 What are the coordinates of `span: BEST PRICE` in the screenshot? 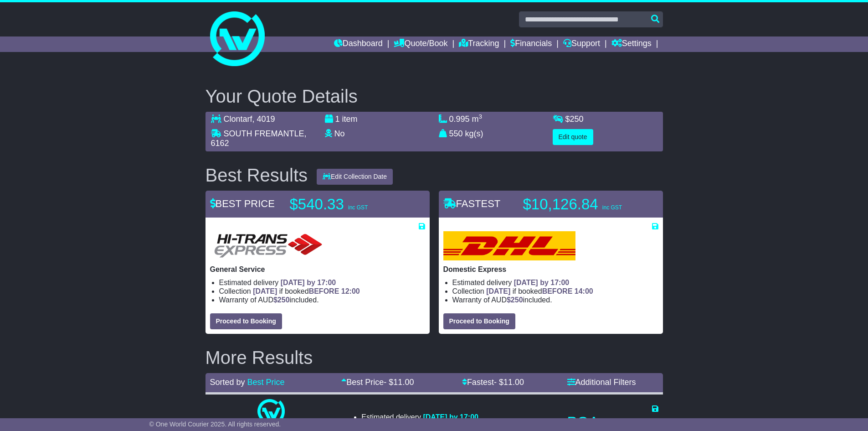 It's located at (242, 204).